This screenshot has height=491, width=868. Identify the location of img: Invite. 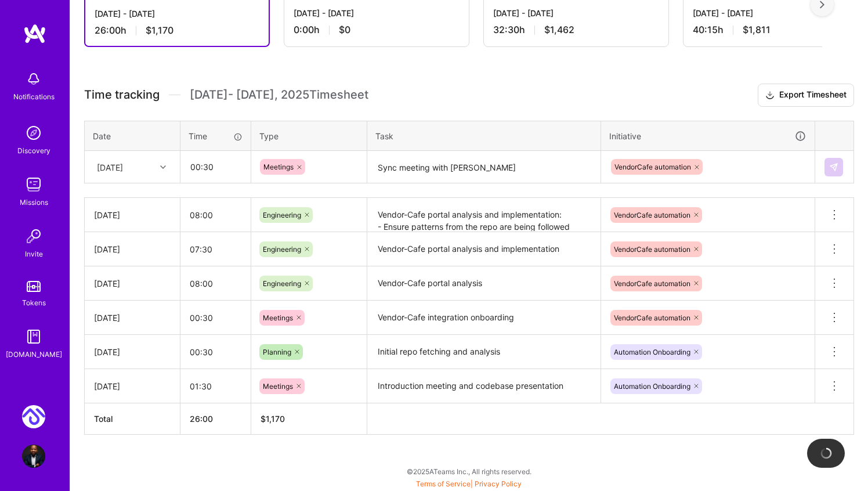
(33, 236).